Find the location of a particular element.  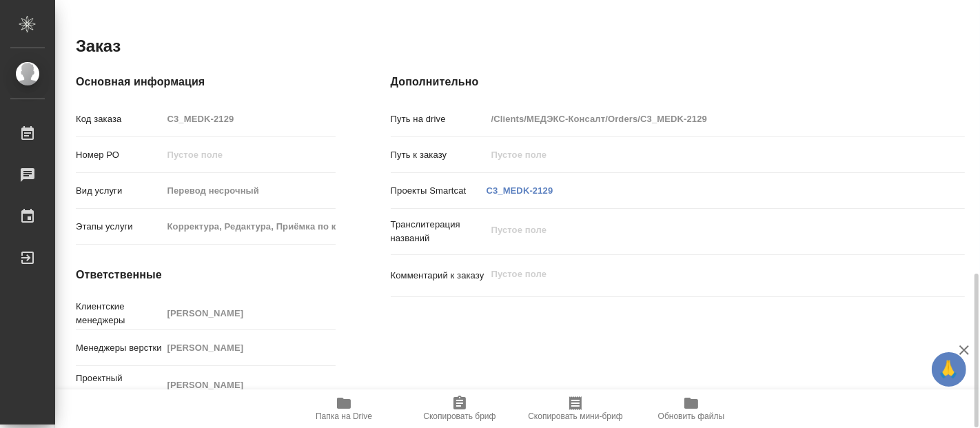

h2: Заказ is located at coordinates (98, 46).